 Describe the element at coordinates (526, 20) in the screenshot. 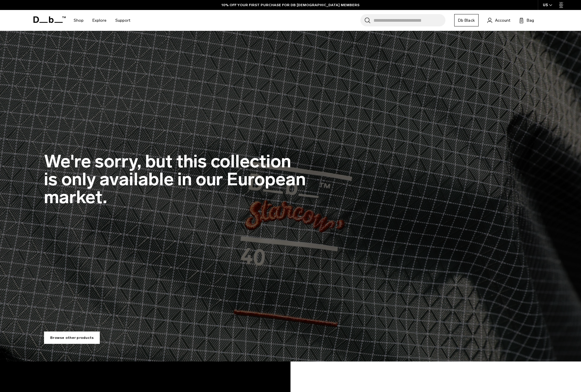

I see `button: Bag` at that location.